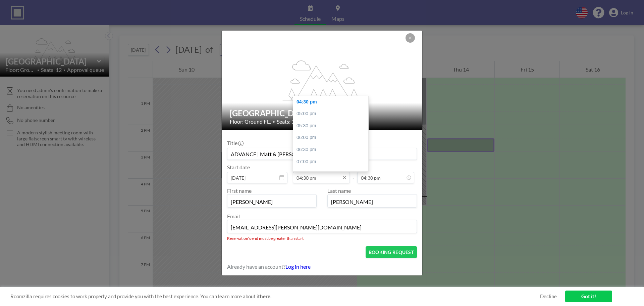 The image size is (644, 306). Describe the element at coordinates (256, 266) in the screenshot. I see `span: Already have an account?` at that location.